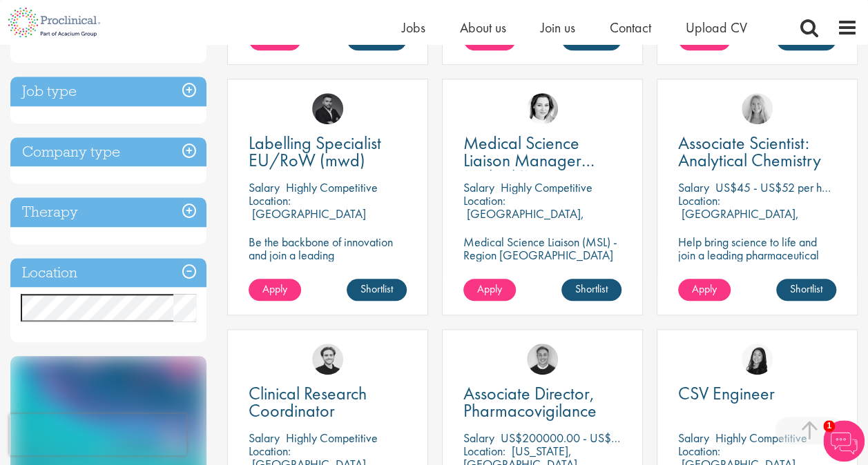 The width and height of the screenshot is (868, 465). Describe the element at coordinates (108, 212) in the screenshot. I see `div: Therapy` at that location.